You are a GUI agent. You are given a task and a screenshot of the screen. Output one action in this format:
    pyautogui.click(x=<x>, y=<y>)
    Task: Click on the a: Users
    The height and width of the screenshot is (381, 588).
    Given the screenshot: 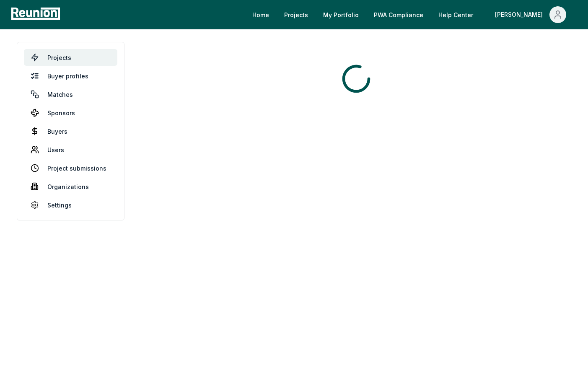 What is the action you would take?
    pyautogui.click(x=71, y=149)
    